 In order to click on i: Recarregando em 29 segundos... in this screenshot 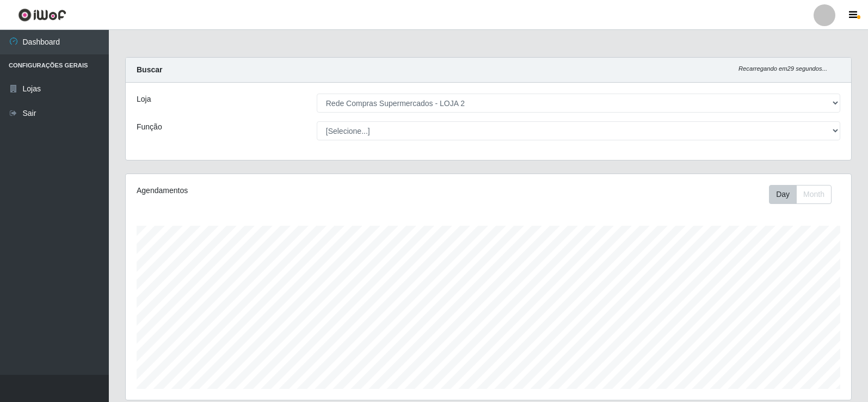, I will do `click(782, 69)`.